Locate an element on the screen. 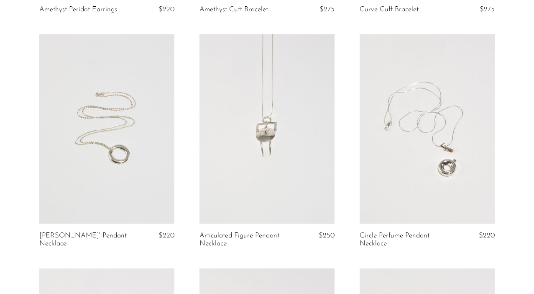 This screenshot has height=294, width=534. span: $250 is located at coordinates (327, 235).